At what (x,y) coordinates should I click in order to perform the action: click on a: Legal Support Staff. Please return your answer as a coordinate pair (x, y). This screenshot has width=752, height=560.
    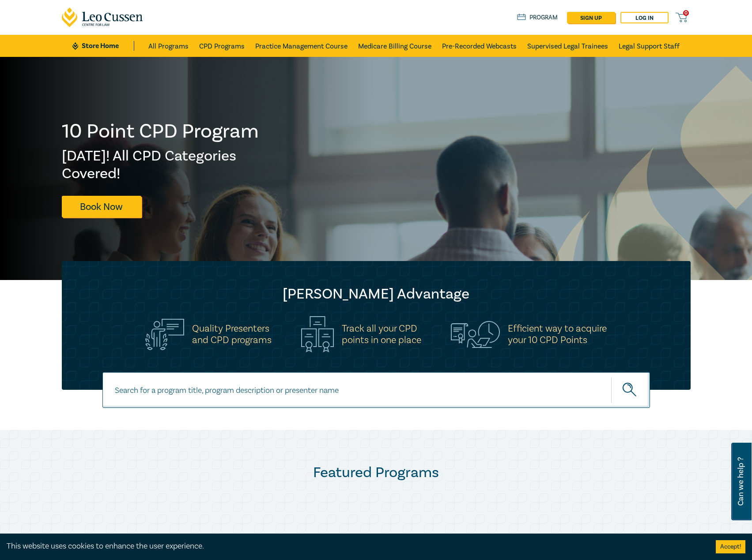
    Looking at the image, I should click on (649, 46).